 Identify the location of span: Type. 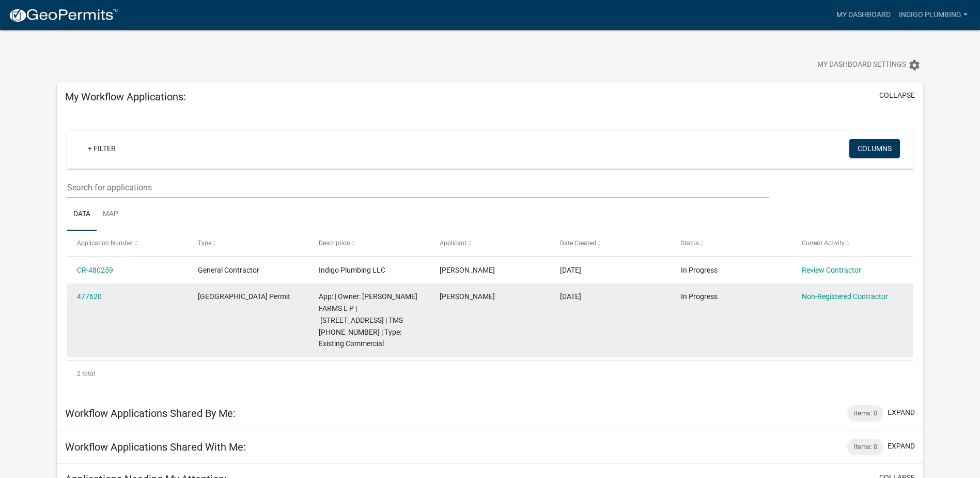
(205, 243).